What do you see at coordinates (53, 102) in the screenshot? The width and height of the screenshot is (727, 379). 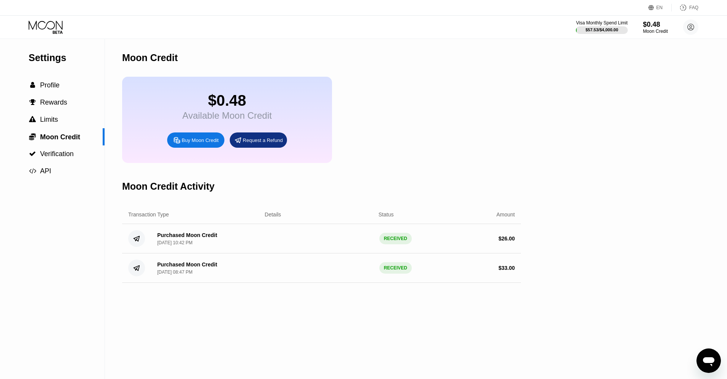 I see `span: Rewards` at bounding box center [53, 102].